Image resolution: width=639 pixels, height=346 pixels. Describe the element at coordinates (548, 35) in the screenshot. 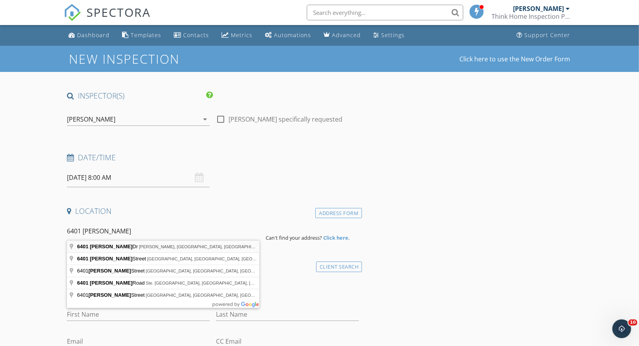

I see `div: Support Center` at that location.